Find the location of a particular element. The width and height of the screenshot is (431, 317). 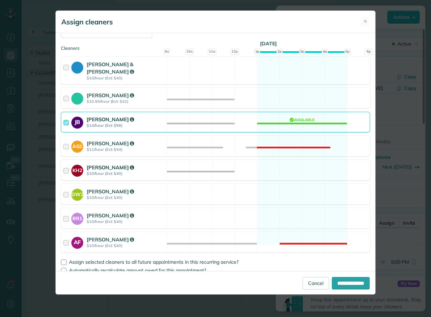

a: Cancel is located at coordinates (316, 283).